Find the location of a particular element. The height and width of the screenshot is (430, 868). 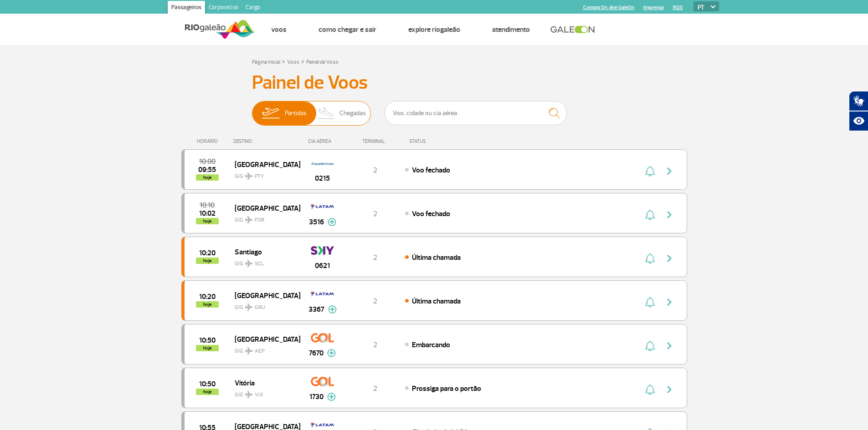

span: 2025-09-26 10:10:00 is located at coordinates (207, 205).